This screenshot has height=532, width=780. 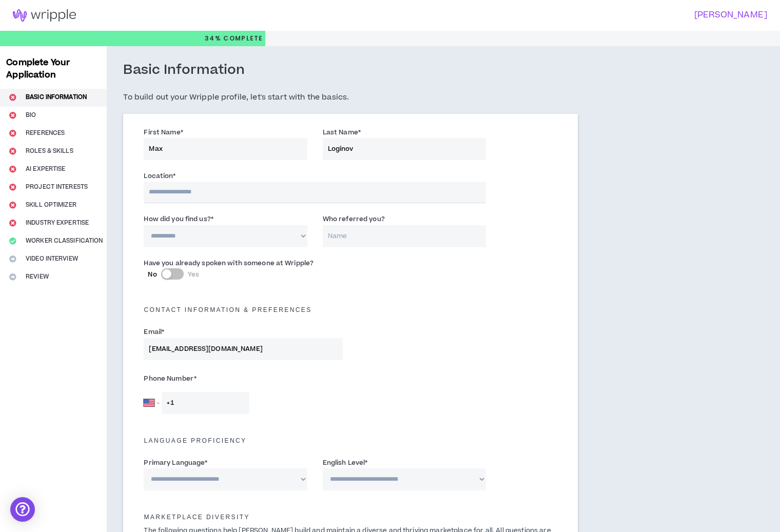 What do you see at coordinates (341, 132) in the screenshot?
I see `label: Last Name` at bounding box center [341, 132].